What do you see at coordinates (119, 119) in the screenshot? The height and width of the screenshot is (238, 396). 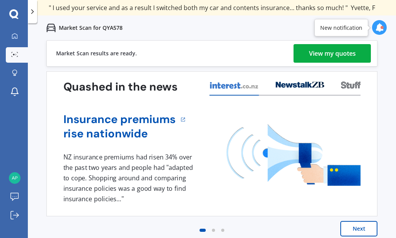 I see `a: Insurance premiums` at bounding box center [119, 119].